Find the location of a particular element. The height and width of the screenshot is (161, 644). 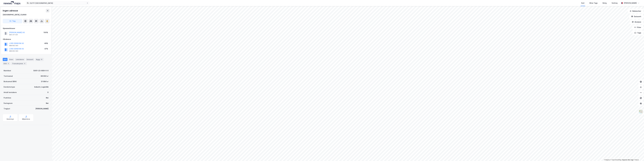

div: Miljøstatus is located at coordinates (26, 119).